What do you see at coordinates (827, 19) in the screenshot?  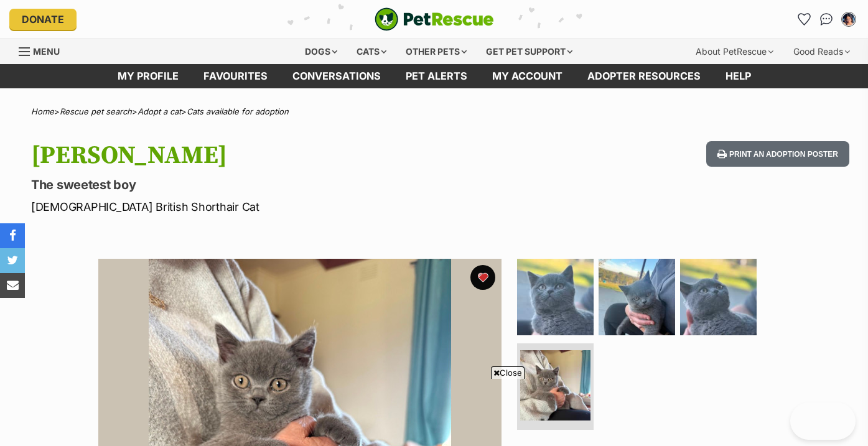 I see `ul: Account quick links` at bounding box center [827, 19].